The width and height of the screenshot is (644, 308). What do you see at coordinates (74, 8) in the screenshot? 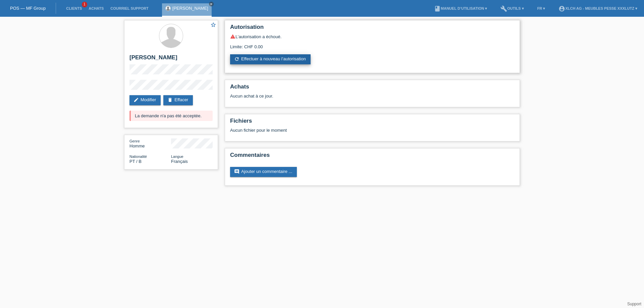
I see `a: Clients` at bounding box center [74, 8].